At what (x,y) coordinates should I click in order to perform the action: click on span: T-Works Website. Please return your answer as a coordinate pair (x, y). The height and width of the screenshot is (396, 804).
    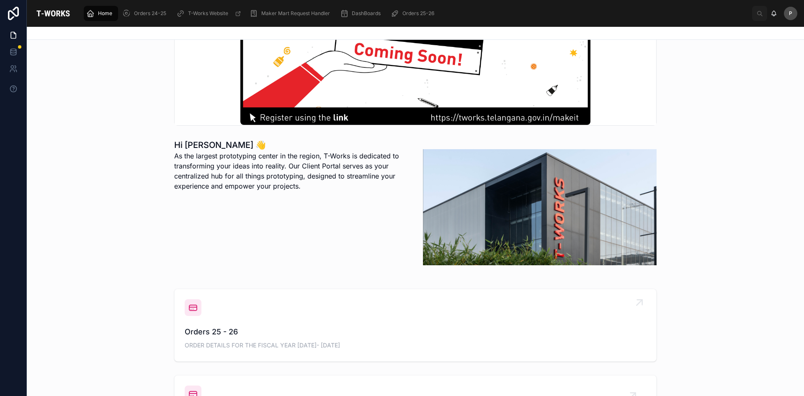
    Looking at the image, I should click on (208, 13).